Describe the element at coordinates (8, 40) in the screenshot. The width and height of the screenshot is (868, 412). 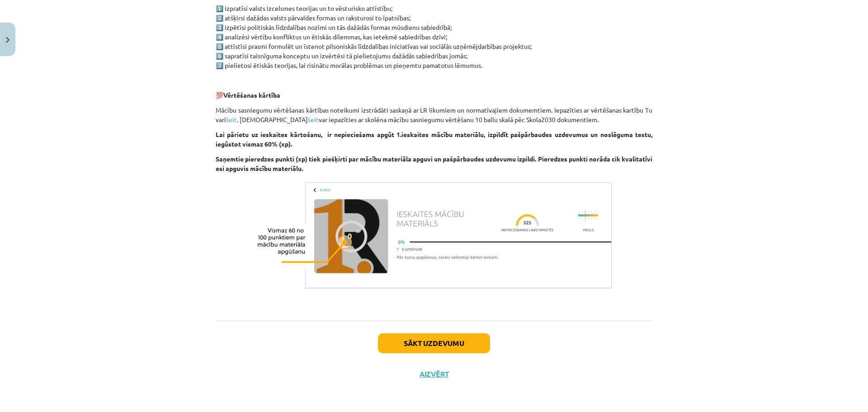
I see `img: icon-close-lesson-0947bae3869378f0d4975bcd49f059093ad1ed9edebbc8119c70593378902aed.svg` at that location.